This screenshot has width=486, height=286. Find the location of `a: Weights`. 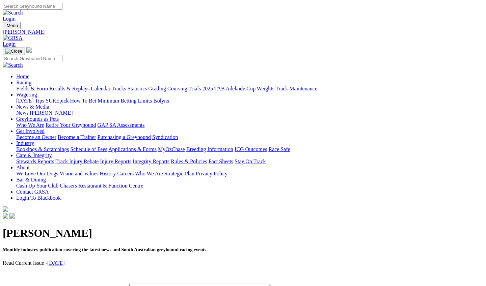

a: Weights is located at coordinates (266, 88).